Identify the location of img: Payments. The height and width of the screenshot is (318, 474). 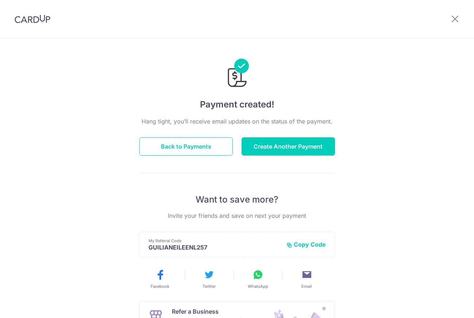
(237, 74).